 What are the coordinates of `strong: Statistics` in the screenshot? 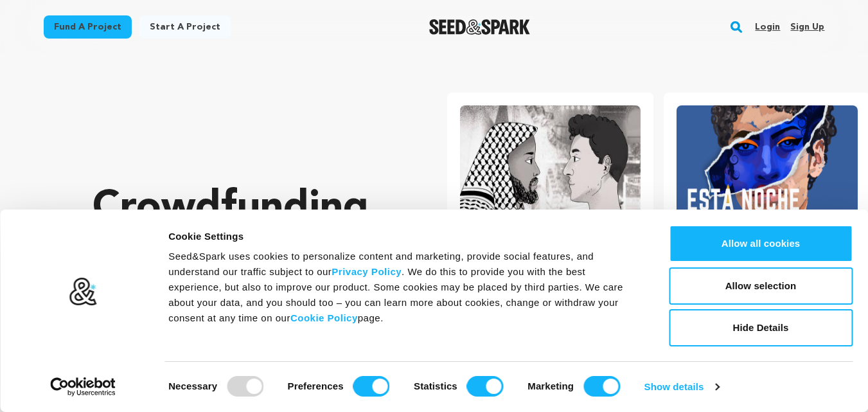 It's located at (436, 385).